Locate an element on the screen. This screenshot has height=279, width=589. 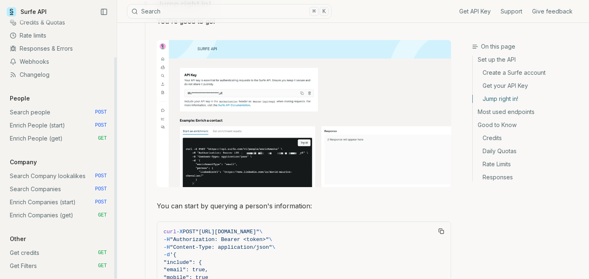
img: Image is located at coordinates (304, 114).